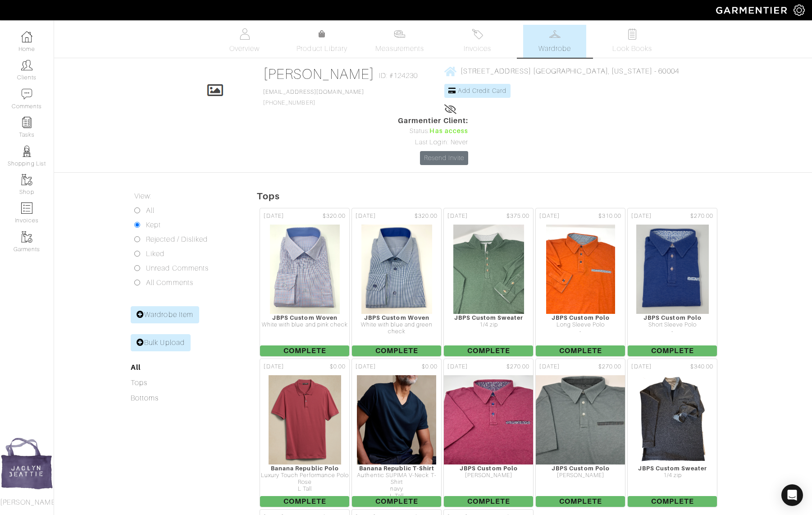 The image size is (812, 515). What do you see at coordinates (673, 325) in the screenshot?
I see `div: Short Sleeve Polo` at bounding box center [673, 325].